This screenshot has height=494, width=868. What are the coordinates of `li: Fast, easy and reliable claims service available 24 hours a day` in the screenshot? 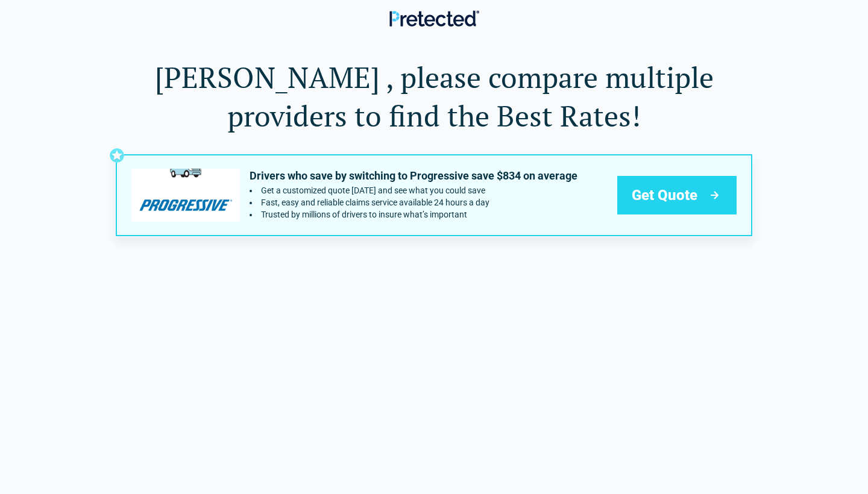 It's located at (413, 202).